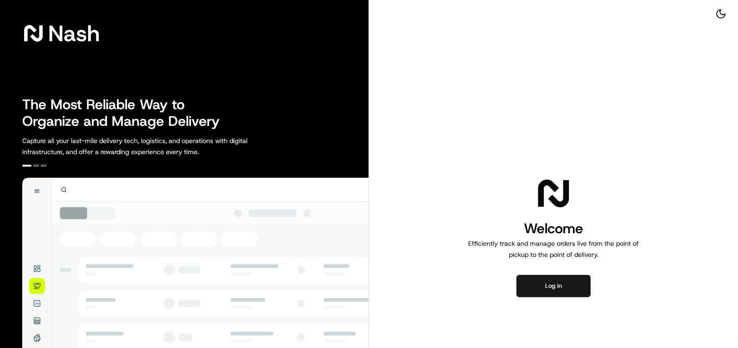 The image size is (738, 348). I want to click on h1: Welcome, so click(553, 229).